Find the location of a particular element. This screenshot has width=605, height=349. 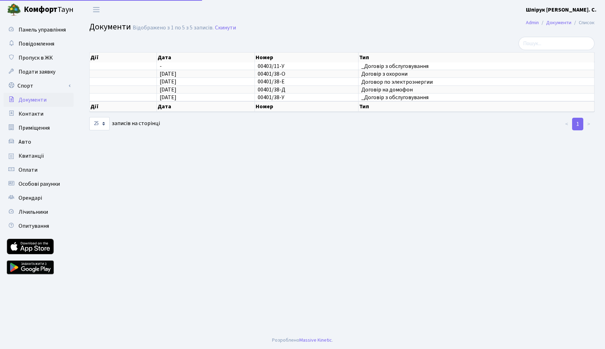

span: Договір на домофон is located at coordinates (476, 90).